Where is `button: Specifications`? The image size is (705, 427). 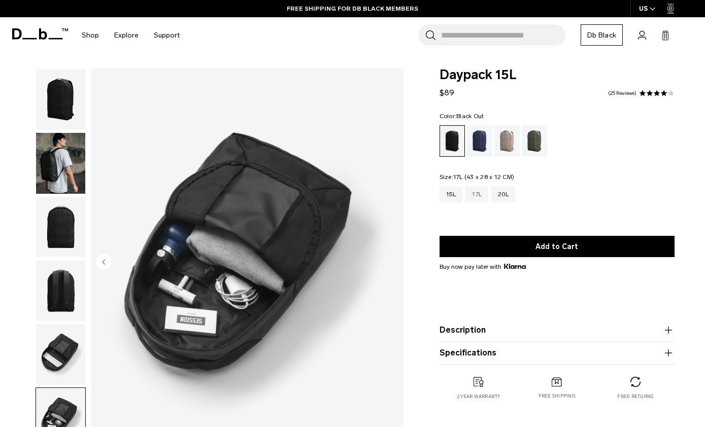
button: Specifications is located at coordinates (557, 353).